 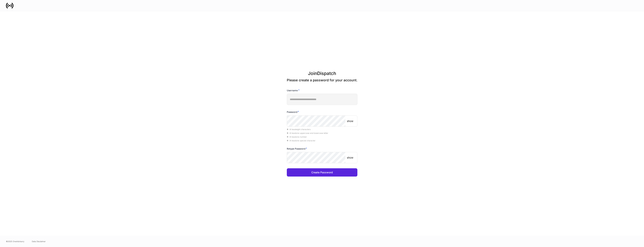 What do you see at coordinates (301, 140) in the screenshot?
I see `span: At least one special character` at bounding box center [301, 140].